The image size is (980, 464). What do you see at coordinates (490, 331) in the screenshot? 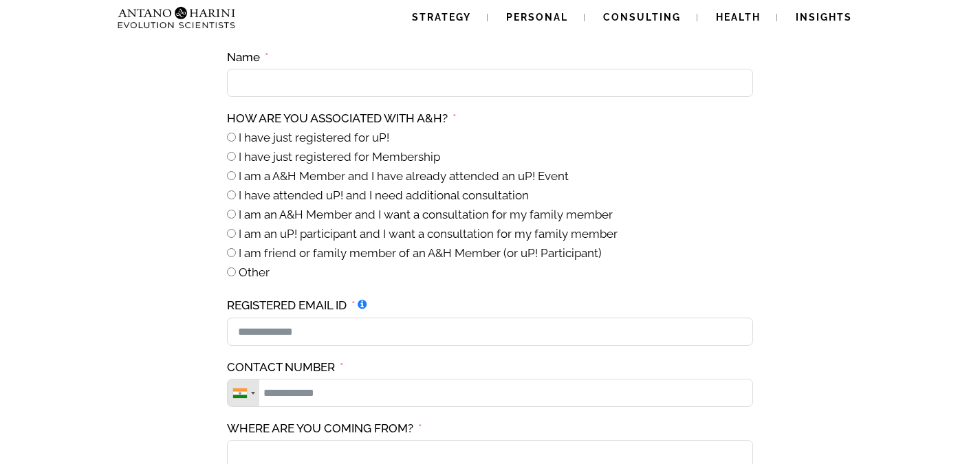
I see `input: REGISTERED EMAIL ID` at bounding box center [490, 331].